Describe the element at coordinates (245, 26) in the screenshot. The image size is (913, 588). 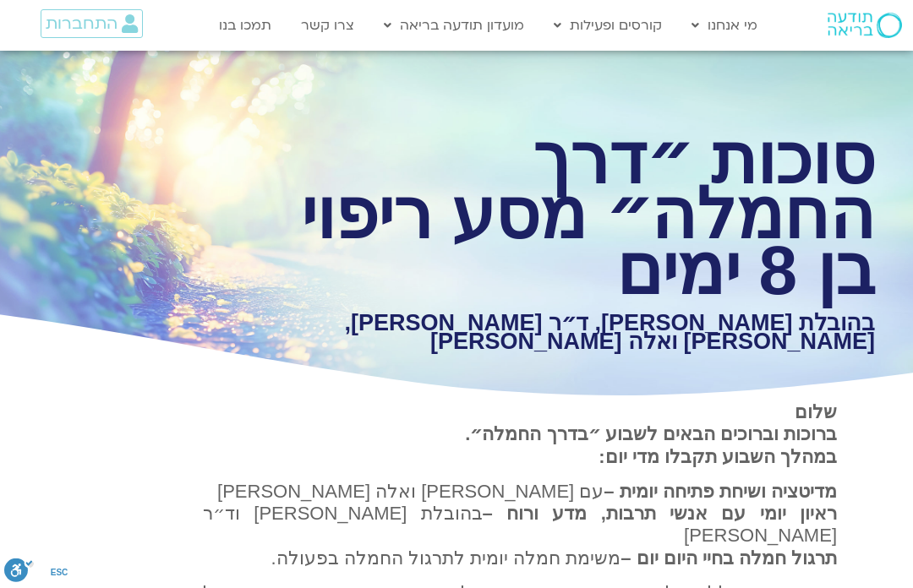
I see `a: תמכו בנו` at that location.